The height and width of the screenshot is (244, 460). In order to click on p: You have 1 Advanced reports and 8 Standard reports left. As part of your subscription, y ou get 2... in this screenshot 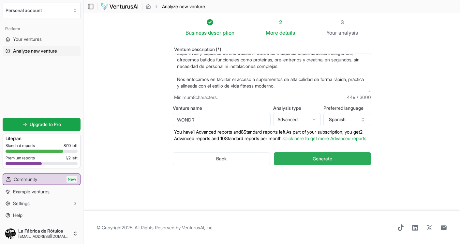, I will do `click(272, 135)`.